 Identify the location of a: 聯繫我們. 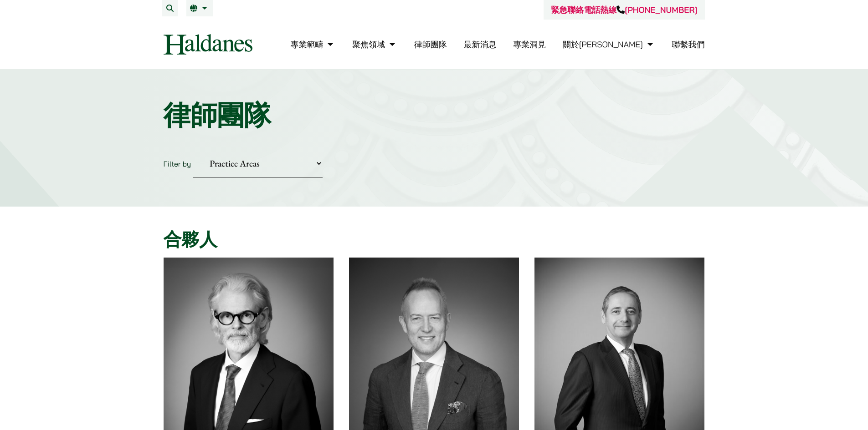
(689, 44).